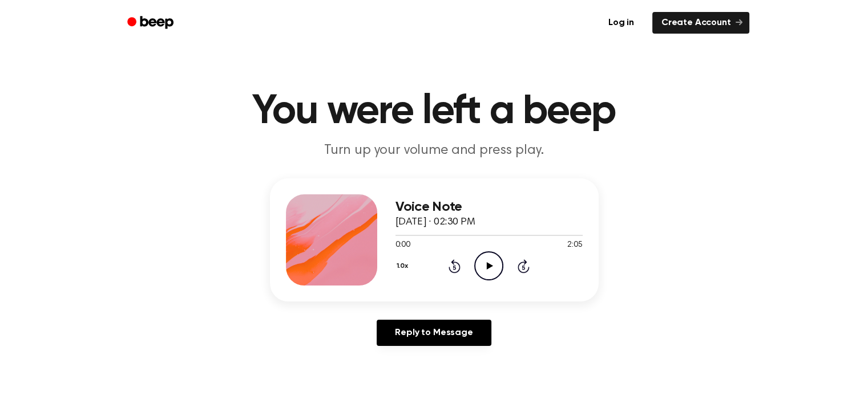  Describe the element at coordinates (489, 207) in the screenshot. I see `h3: Voice Note` at that location.